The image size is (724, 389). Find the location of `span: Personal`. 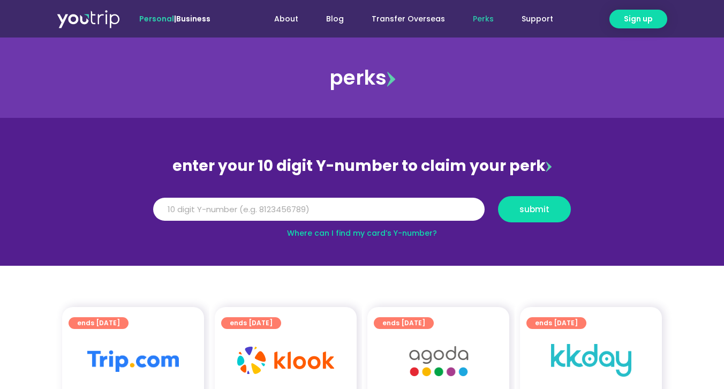

span: Personal is located at coordinates (156, 19).